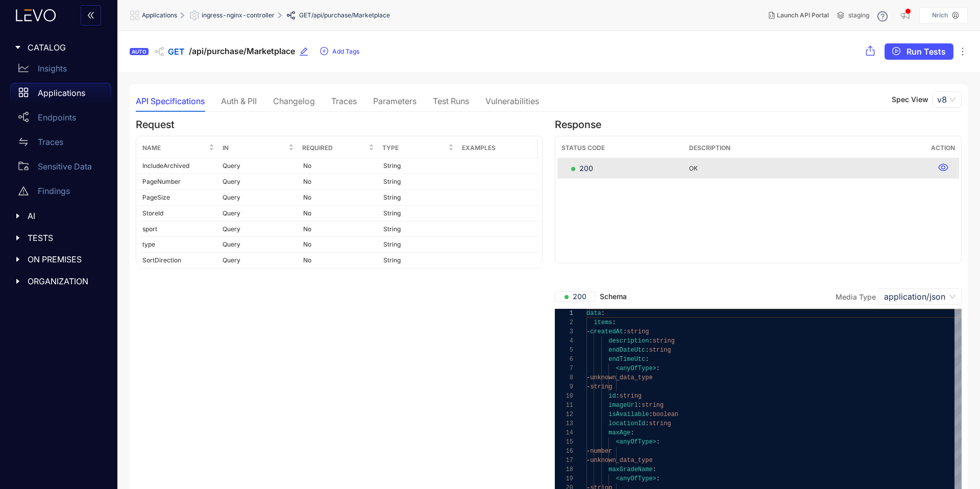  What do you see at coordinates (451, 101) in the screenshot?
I see `div: Test Runs` at bounding box center [451, 101].